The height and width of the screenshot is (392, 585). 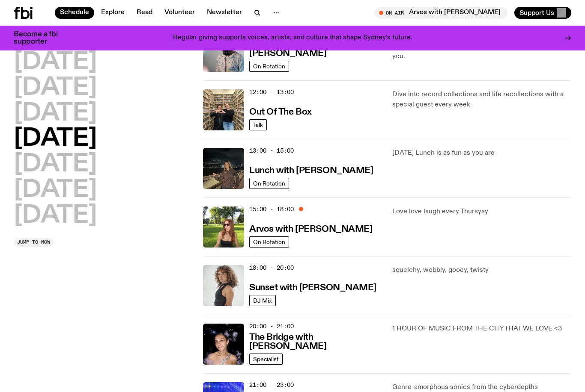 I want to click on button: Jump to now, so click(x=34, y=243).